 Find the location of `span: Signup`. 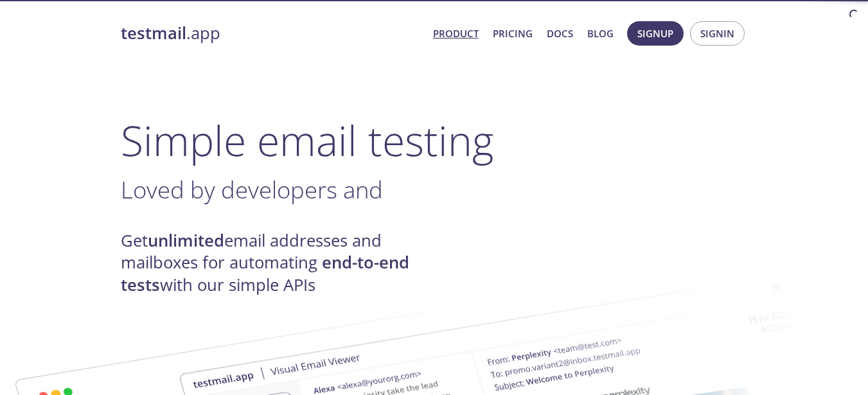

span: Signup is located at coordinates (655, 33).